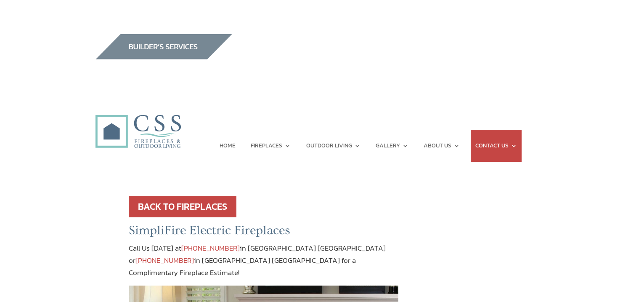 This screenshot has width=644, height=302. What do you see at coordinates (164, 57) in the screenshot?
I see `a: builder services construction supply` at bounding box center [164, 57].